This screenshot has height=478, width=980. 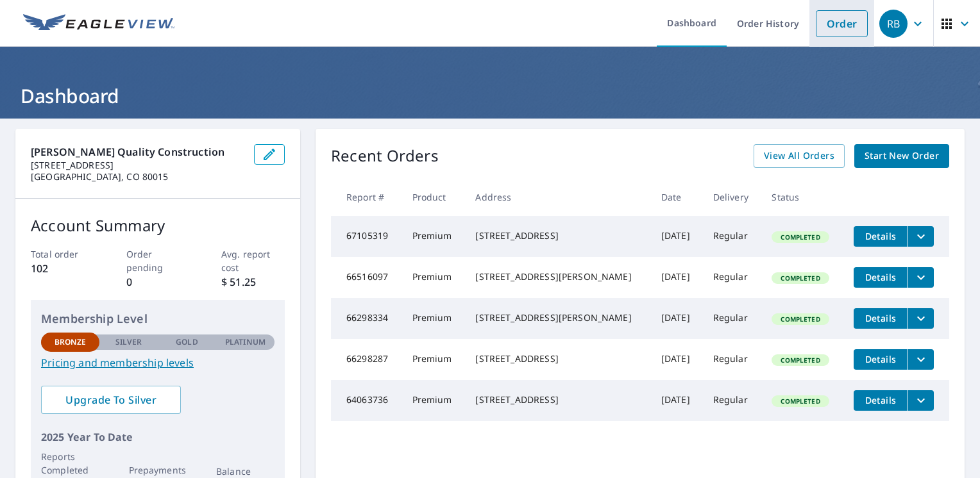 What do you see at coordinates (881, 236) in the screenshot?
I see `button: detailsBtn-67105319` at bounding box center [881, 236].